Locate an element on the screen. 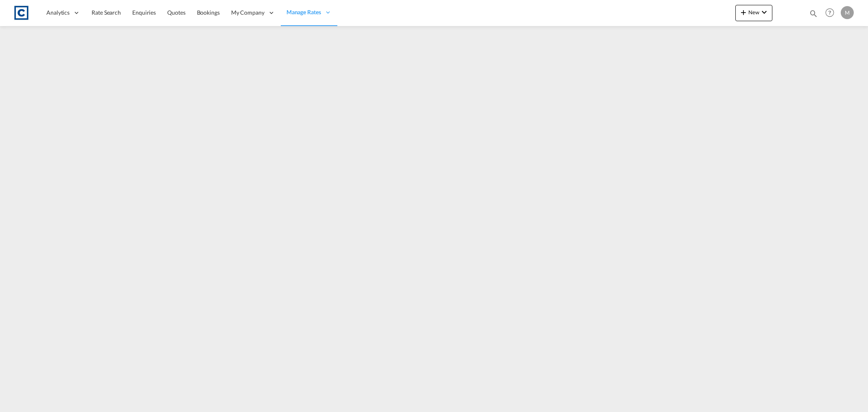  span: New is located at coordinates (754, 13).